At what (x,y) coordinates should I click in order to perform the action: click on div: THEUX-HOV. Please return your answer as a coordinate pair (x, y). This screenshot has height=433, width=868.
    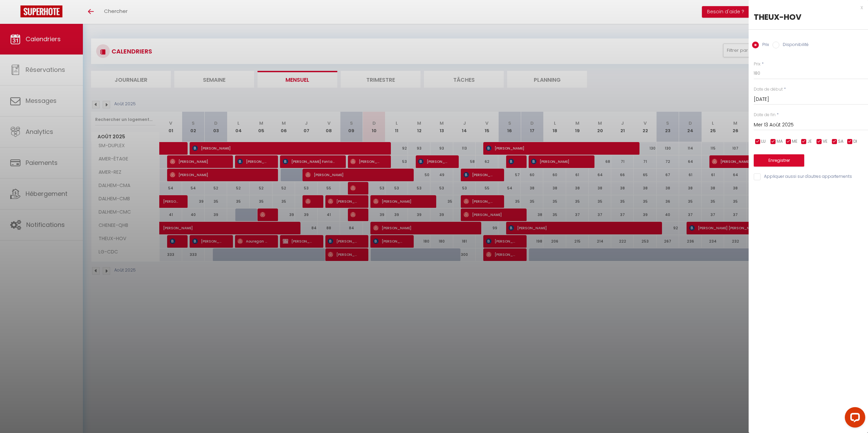
    Looking at the image, I should click on (808, 17).